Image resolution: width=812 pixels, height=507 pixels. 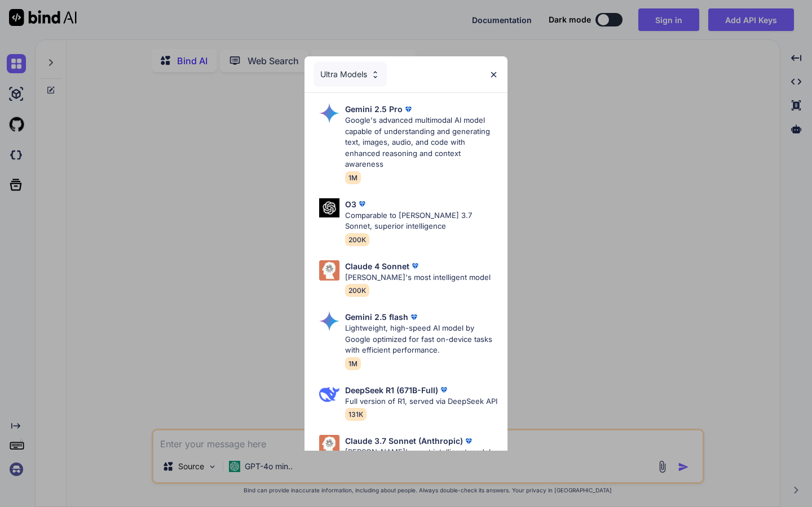 I want to click on span: 131K, so click(x=355, y=415).